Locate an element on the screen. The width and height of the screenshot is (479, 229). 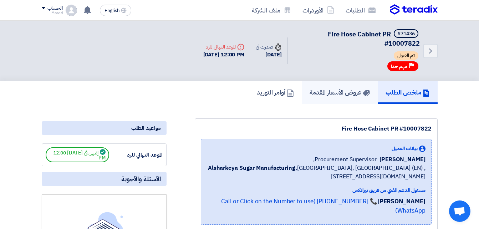
a: عروض الأسعار المقدمة is located at coordinates (340, 92).